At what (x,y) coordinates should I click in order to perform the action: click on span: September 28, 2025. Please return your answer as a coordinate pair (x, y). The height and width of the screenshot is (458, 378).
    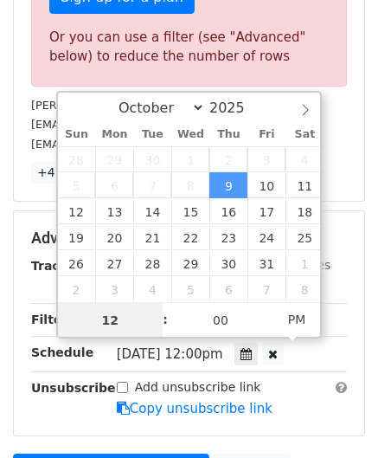
    Looking at the image, I should click on (77, 159).